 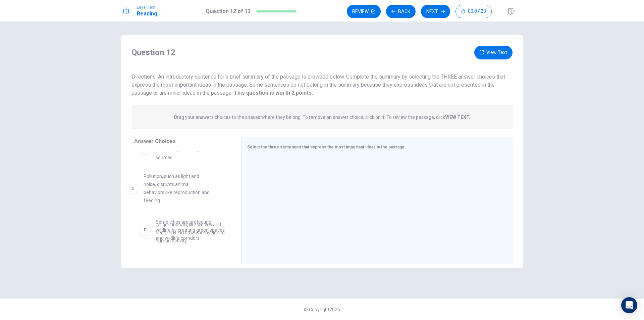 What do you see at coordinates (147, 8) in the screenshot?
I see `span: Level Test` at bounding box center [147, 8].